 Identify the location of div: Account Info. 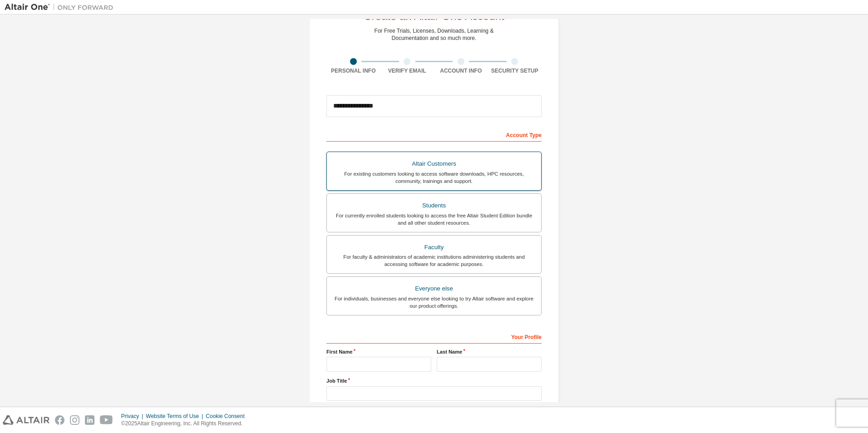
(461, 71).